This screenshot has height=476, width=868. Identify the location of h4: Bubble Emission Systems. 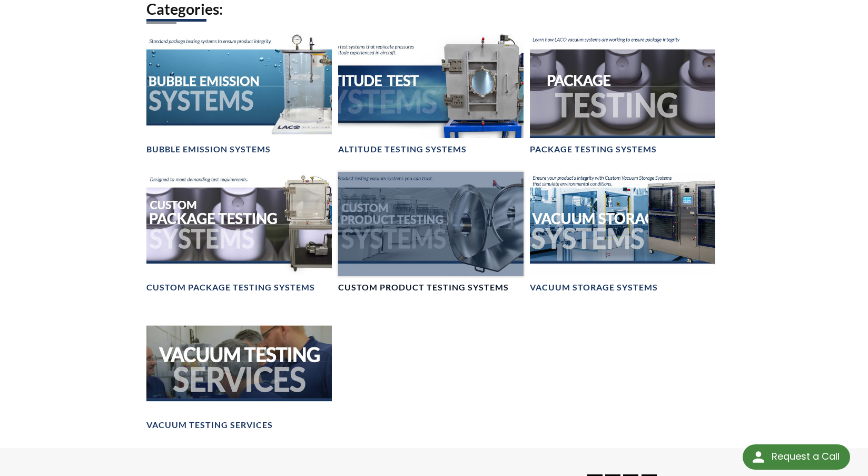
(209, 149).